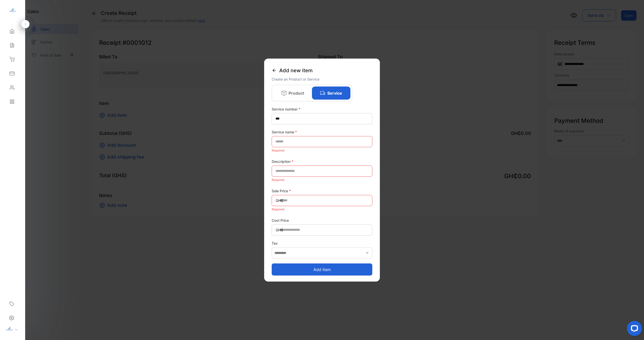 The width and height of the screenshot is (644, 340). Describe the element at coordinates (335, 93) in the screenshot. I see `p: Service` at that location.